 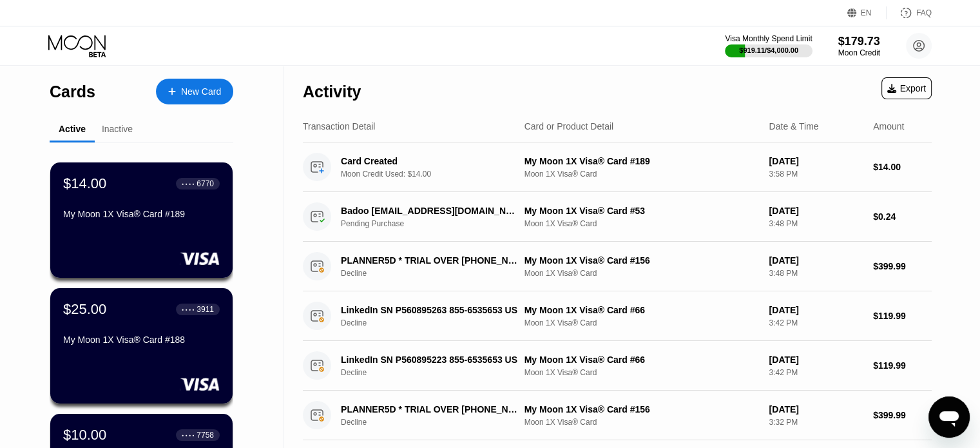 I want to click on div: 3:58 PM, so click(x=816, y=174).